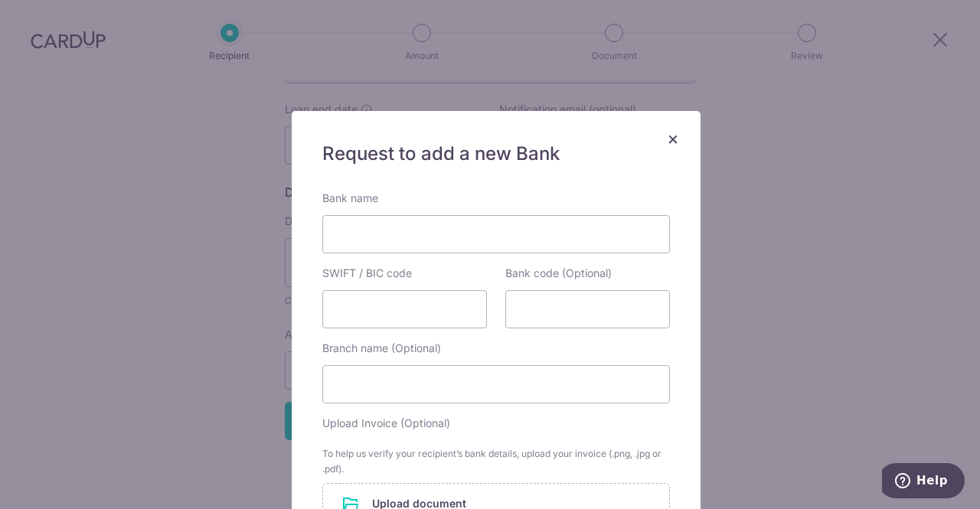 The width and height of the screenshot is (980, 509). I want to click on label: Branch name (Optional), so click(381, 348).